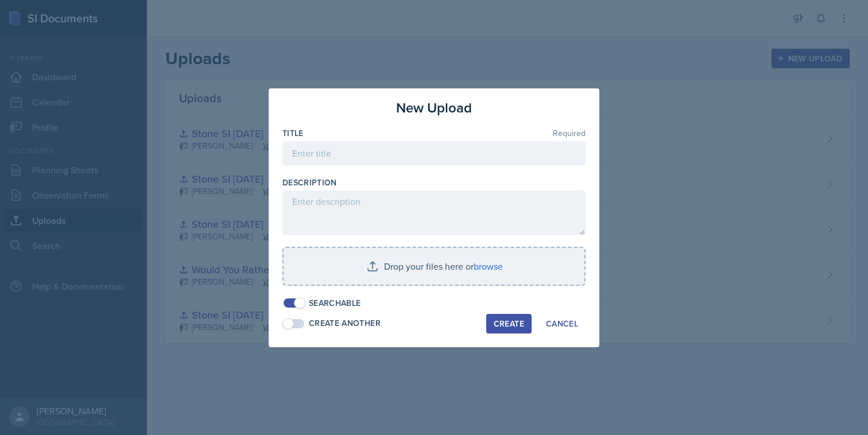 The height and width of the screenshot is (435, 868). What do you see at coordinates (569, 133) in the screenshot?
I see `span: Required` at bounding box center [569, 133].